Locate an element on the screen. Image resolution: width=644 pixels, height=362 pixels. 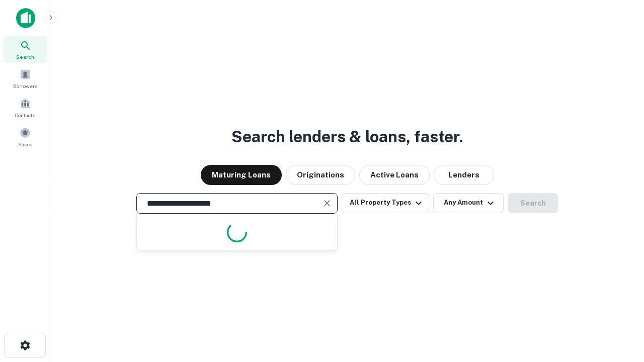
h3: Search lenders & loans, faster. is located at coordinates (347, 137).